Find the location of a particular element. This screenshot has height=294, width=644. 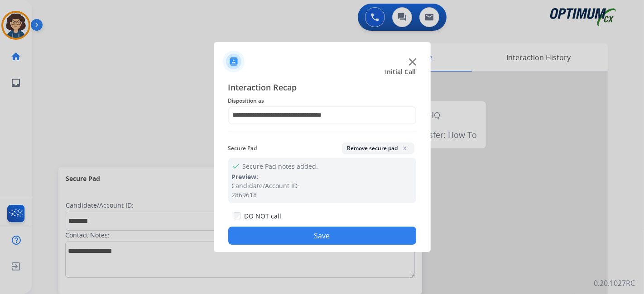

span: Secure Pad is located at coordinates (243, 149).